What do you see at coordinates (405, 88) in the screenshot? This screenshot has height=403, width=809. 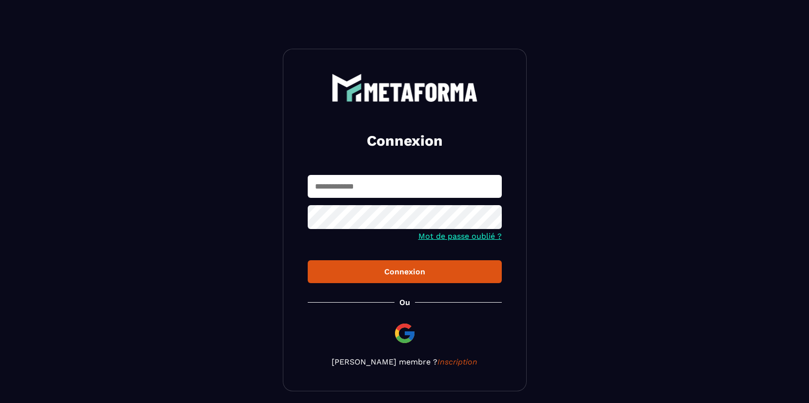 I see `a: logo` at bounding box center [405, 88].